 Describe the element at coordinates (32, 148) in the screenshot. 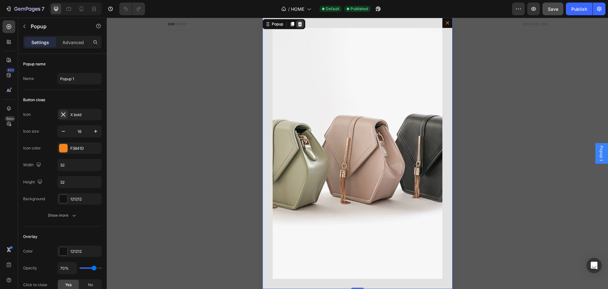

I see `div: Icon color` at that location.